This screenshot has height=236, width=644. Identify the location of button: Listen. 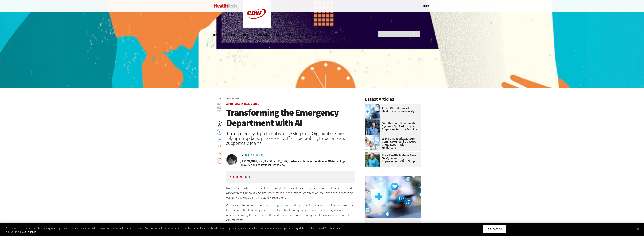
(236, 177).